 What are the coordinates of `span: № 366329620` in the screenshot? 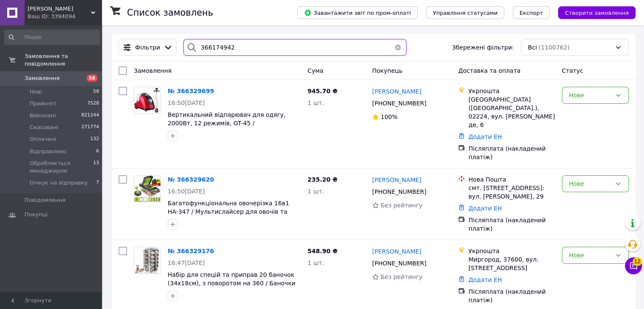 It's located at (190, 179).